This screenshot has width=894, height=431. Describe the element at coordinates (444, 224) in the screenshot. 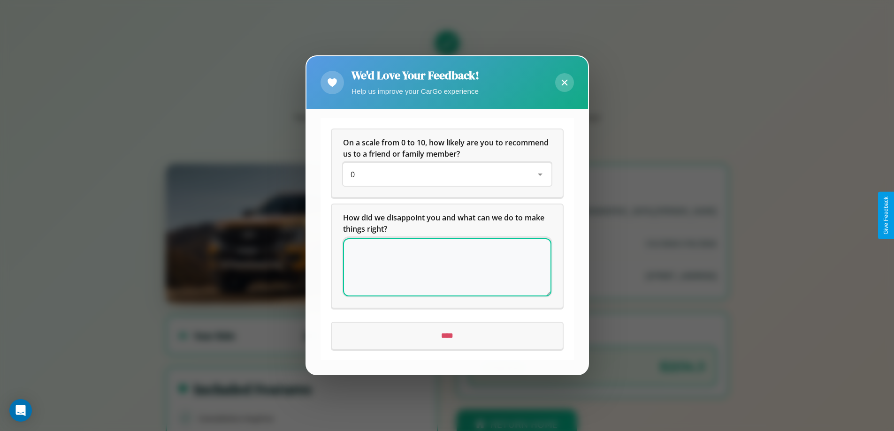

I see `span: How did we disappoint you and what can we do to make things right?` at that location.